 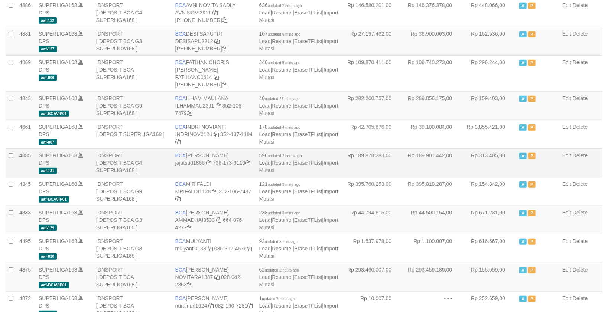 I want to click on td: Rp 162.536,00, so click(x=489, y=41).